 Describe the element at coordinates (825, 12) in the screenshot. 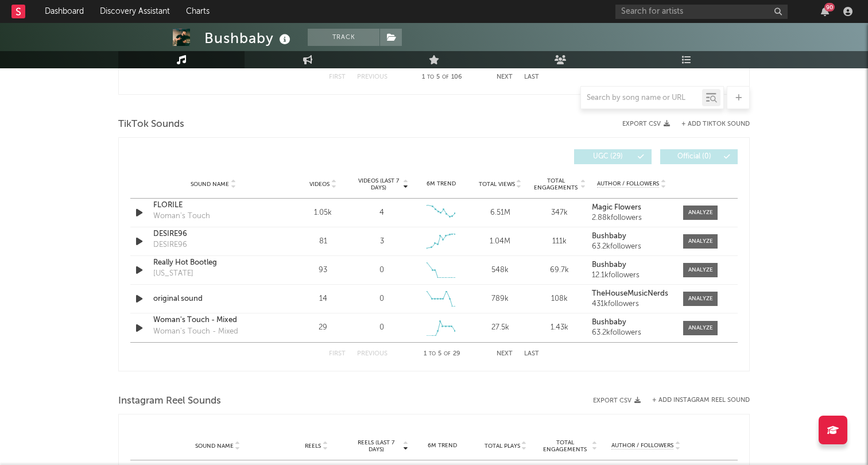

I see `button: 90` at that location.